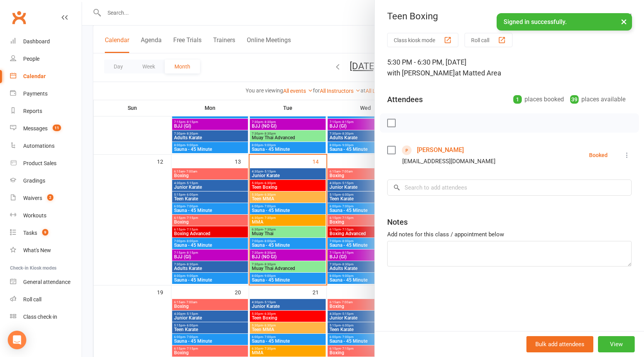 This screenshot has height=357, width=644. Describe the element at coordinates (45, 59) in the screenshot. I see `a: People` at that location.